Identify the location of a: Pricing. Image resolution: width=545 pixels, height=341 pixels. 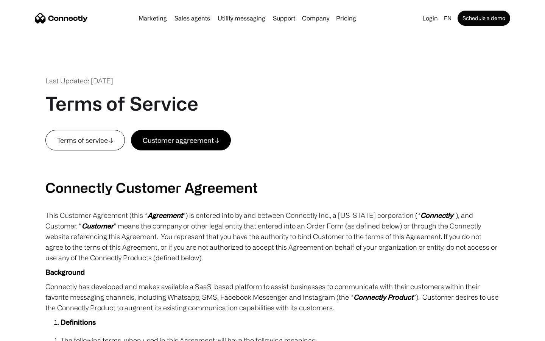
(346, 18).